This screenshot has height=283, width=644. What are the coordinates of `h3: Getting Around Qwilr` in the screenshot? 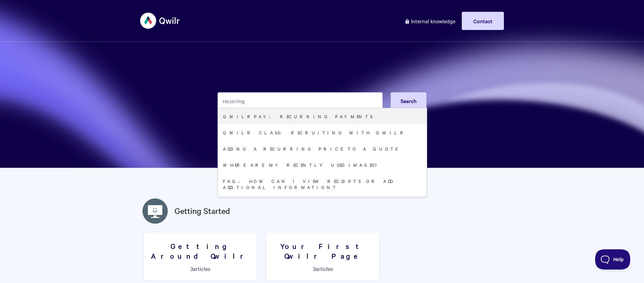 It's located at (200, 251).